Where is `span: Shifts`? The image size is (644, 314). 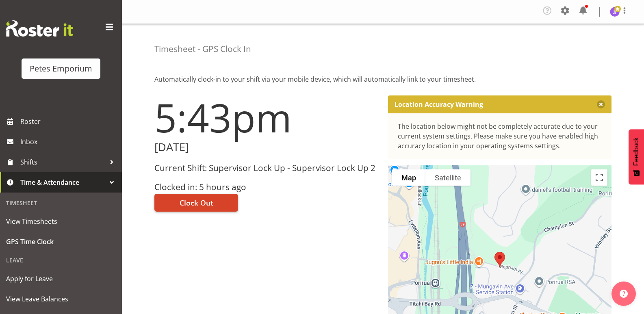
span: Shifts is located at coordinates (63, 162).